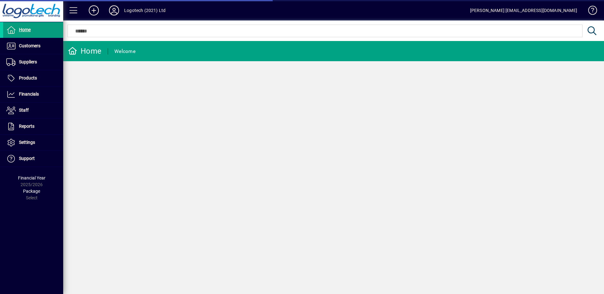 This screenshot has height=294, width=604. What do you see at coordinates (32, 178) in the screenshot?
I see `span: Financial Year` at bounding box center [32, 178].